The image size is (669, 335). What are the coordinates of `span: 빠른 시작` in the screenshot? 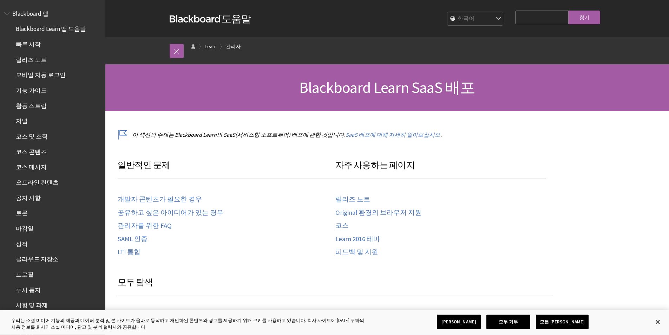 It's located at (28, 43).